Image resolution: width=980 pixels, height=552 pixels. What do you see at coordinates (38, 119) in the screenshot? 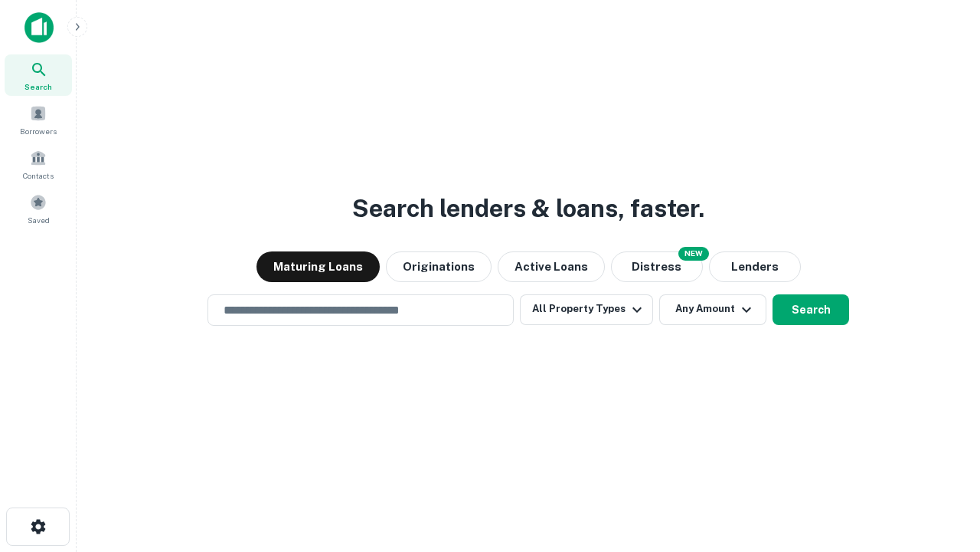
I see `a: Borrowers` at bounding box center [38, 119].